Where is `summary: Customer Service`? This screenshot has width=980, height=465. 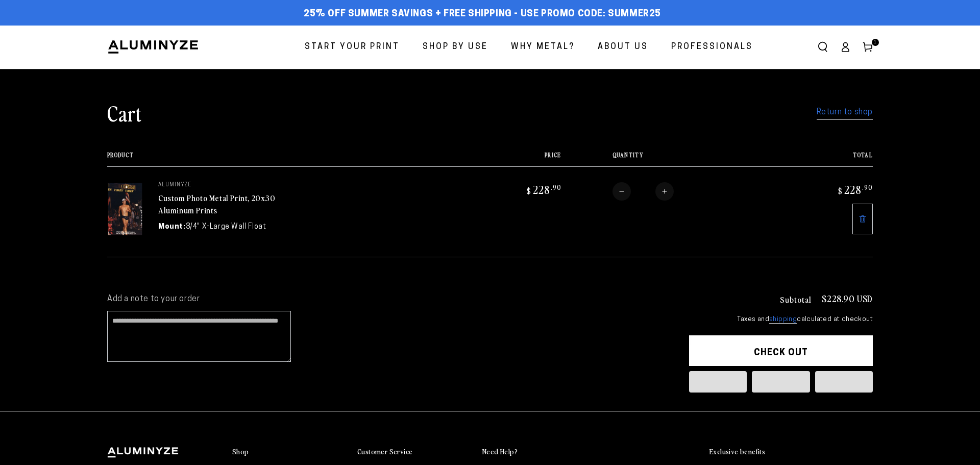
summary: Customer Service is located at coordinates (414, 452).